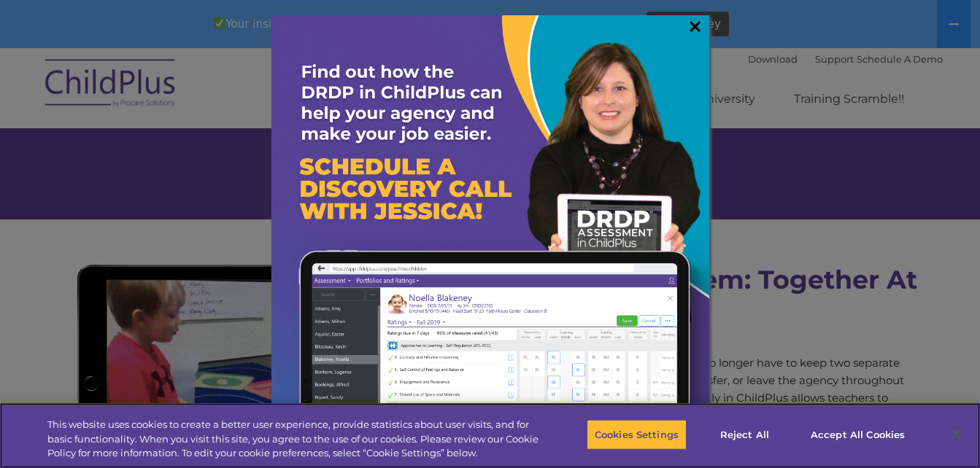 The height and width of the screenshot is (468, 980). I want to click on button: Close, so click(956, 435).